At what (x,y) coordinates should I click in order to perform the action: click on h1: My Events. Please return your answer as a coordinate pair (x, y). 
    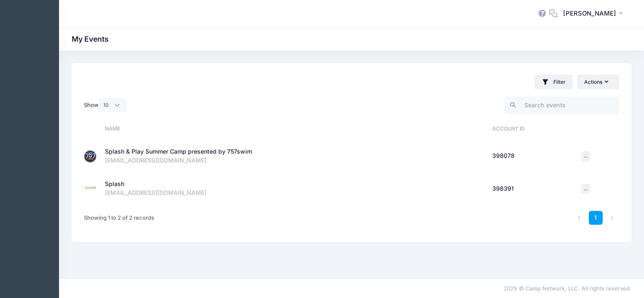
    Looking at the image, I should click on (93, 39).